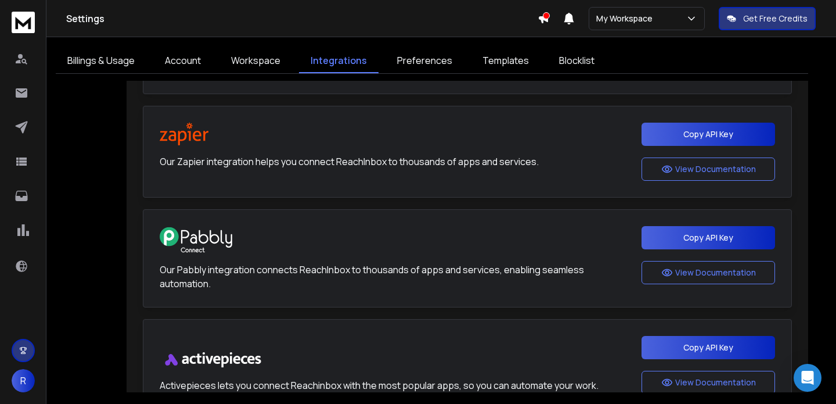  I want to click on button: Get Free Credits, so click(767, 19).